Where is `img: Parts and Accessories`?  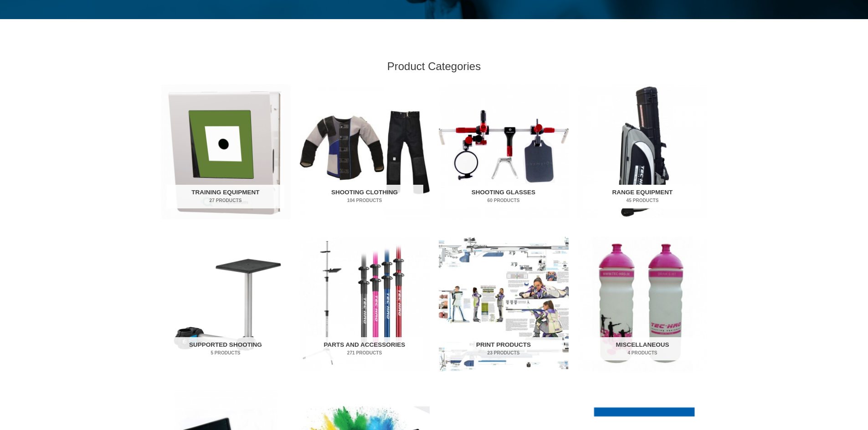
img: Parts and Accessories is located at coordinates (365, 304).